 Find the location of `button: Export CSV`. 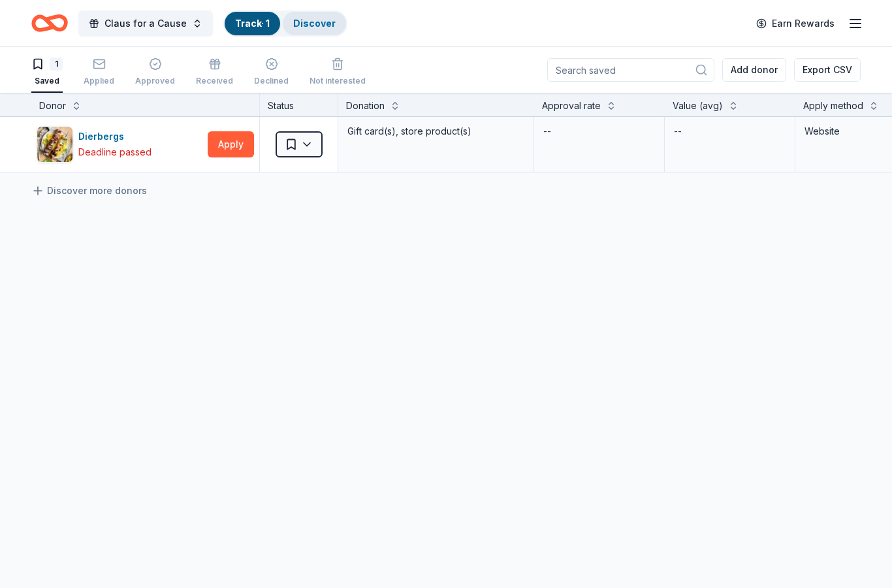

button: Export CSV is located at coordinates (827, 70).